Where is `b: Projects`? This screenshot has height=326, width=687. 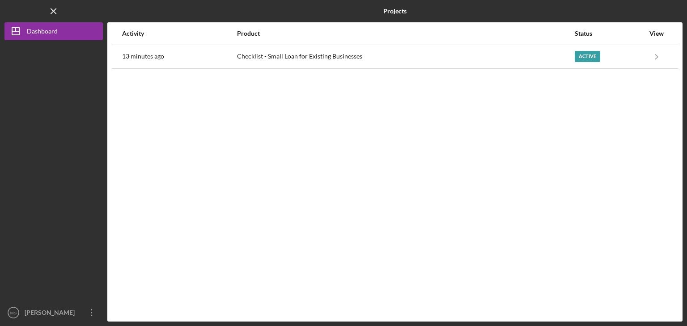
b: Projects is located at coordinates (395, 11).